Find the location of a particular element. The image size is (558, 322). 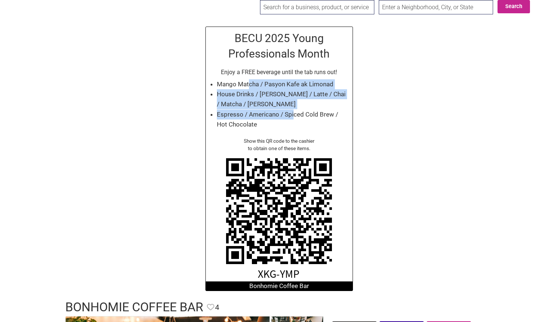

h2: BECU 2025 Young Professionals Month is located at coordinates (279, 46).